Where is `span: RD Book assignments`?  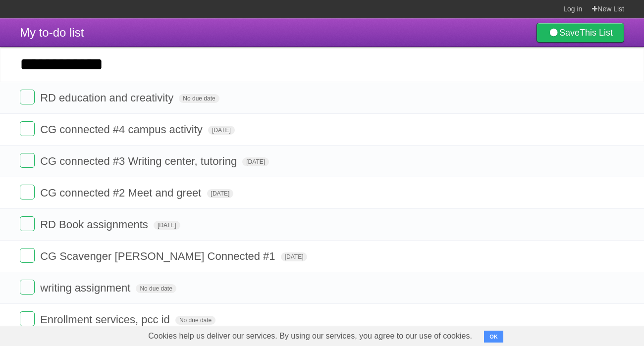
span: RD Book assignments is located at coordinates (95, 224).